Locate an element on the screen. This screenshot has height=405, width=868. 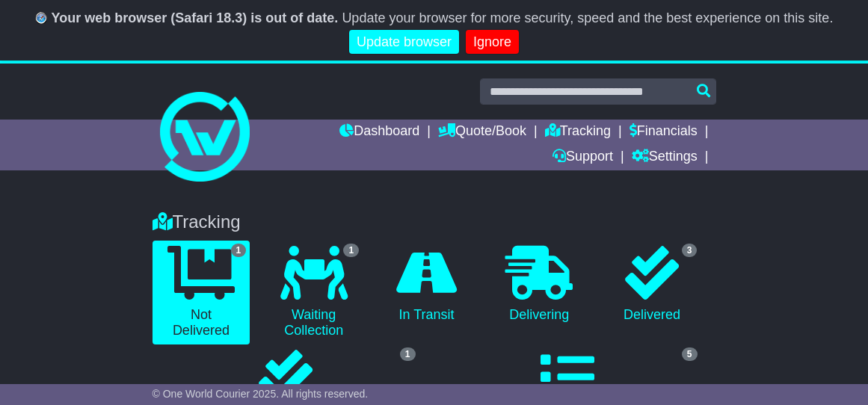
span: 3 is located at coordinates (689, 251).